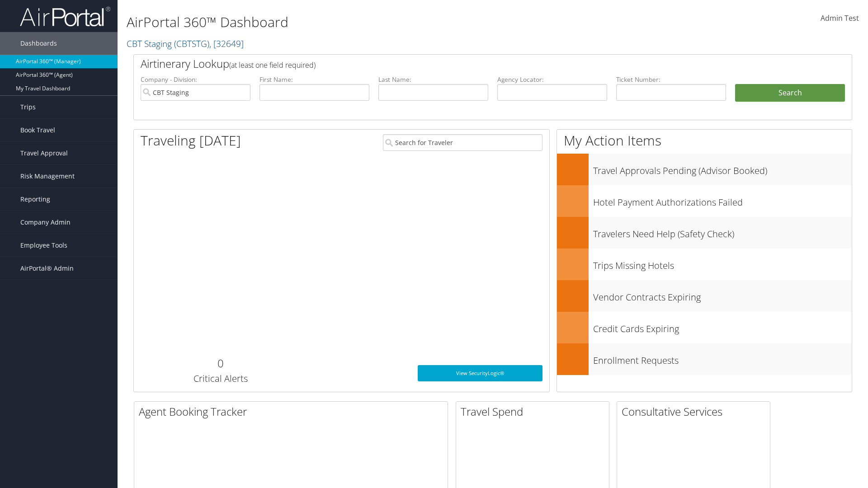  What do you see at coordinates (535, 411) in the screenshot?
I see `h2: Travel Spend` at bounding box center [535, 411].